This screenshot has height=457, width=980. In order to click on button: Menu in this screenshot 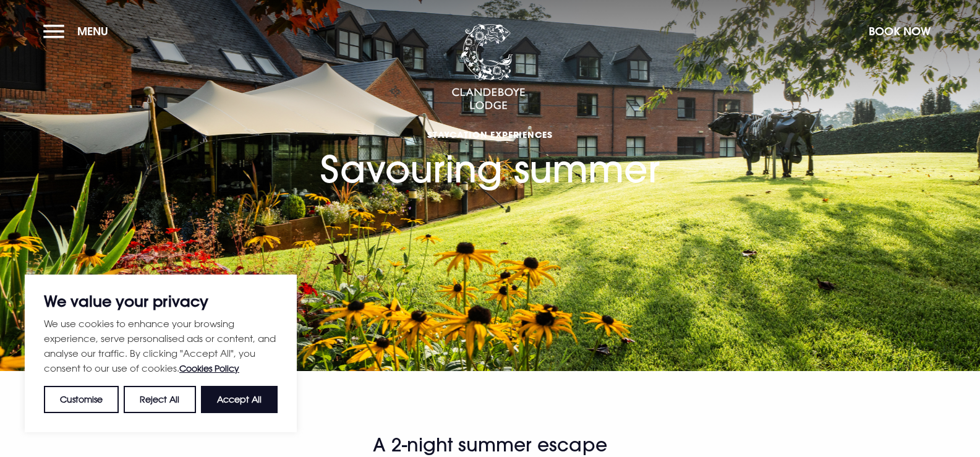, I will do `click(78, 31)`.